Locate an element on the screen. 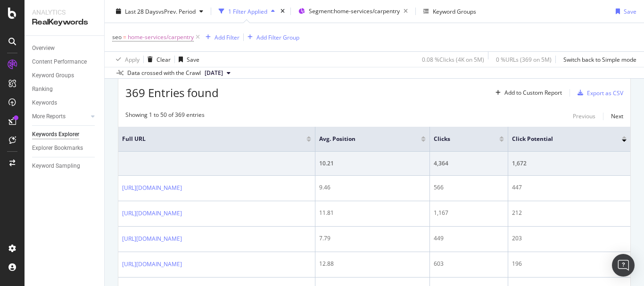 This screenshot has height=286, width=644. div: Ranking is located at coordinates (42, 89).